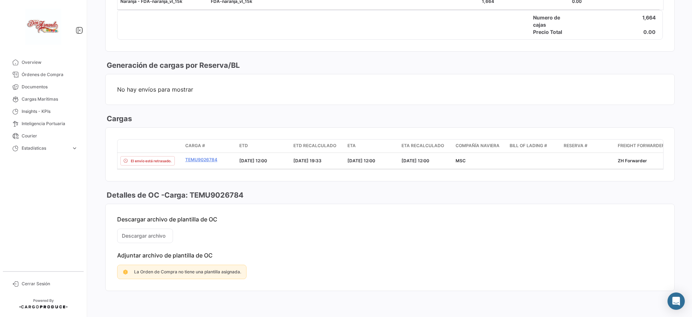 The height and width of the screenshot is (317, 692). Describe the element at coordinates (50, 111) in the screenshot. I see `span: Insights - KPIs` at that location.